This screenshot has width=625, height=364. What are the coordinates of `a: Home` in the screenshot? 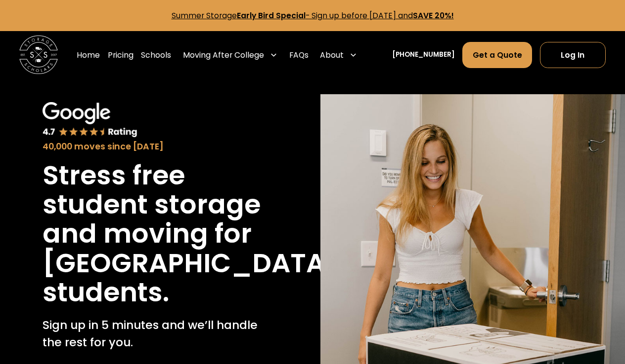 It's located at (88, 55).